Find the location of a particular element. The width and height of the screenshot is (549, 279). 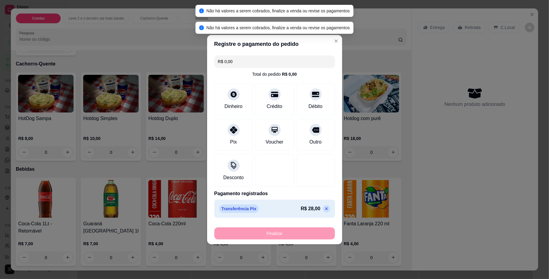

p: Pagamento registrados is located at coordinates (274, 193).